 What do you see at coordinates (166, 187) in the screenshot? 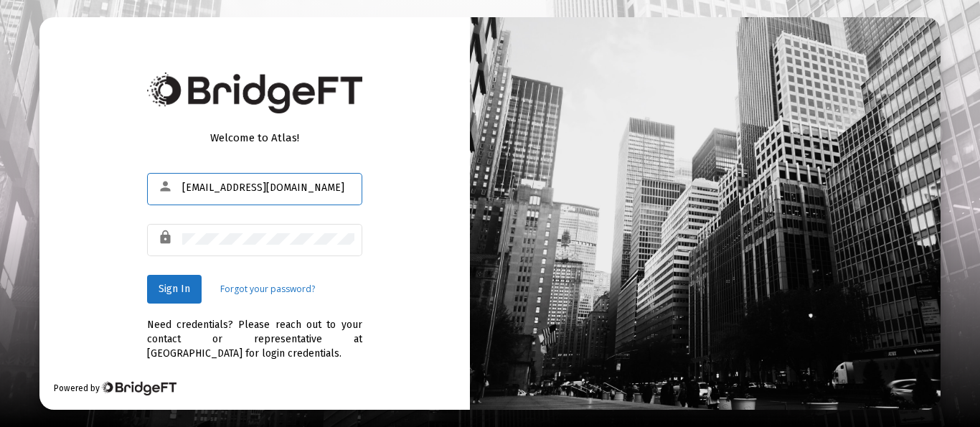
I see `mat-icon: person` at bounding box center [166, 187].